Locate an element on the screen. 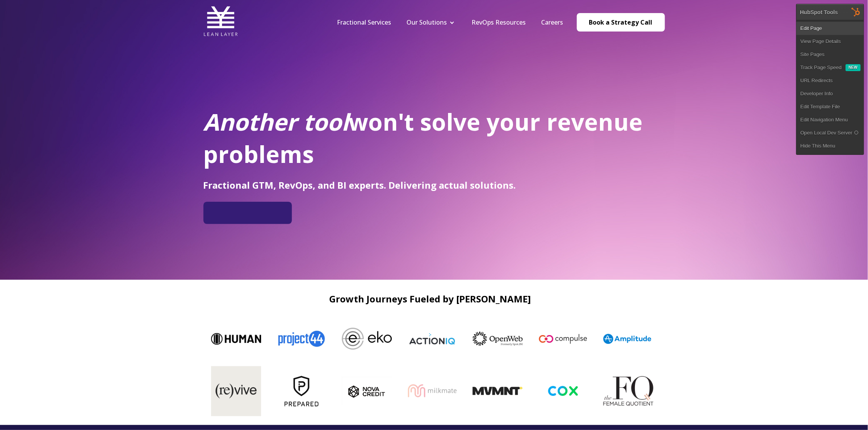 Image resolution: width=868 pixels, height=430 pixels. a: Edit Template File is located at coordinates (830, 107).